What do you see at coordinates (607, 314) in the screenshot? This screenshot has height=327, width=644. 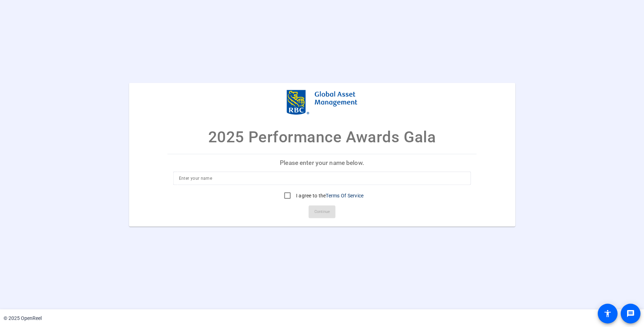 I see `mat-icon: accessibility` at bounding box center [607, 314].